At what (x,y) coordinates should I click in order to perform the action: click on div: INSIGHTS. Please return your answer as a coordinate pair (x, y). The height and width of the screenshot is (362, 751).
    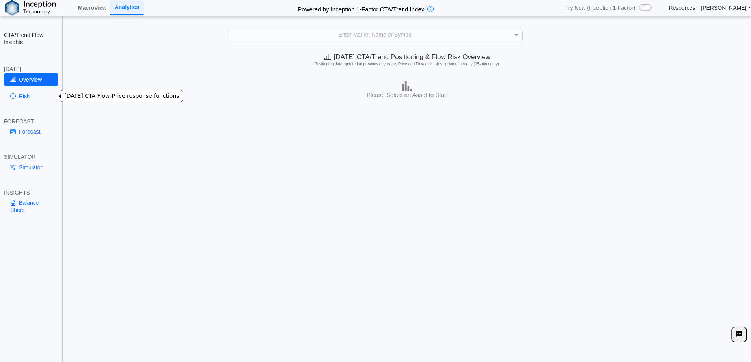
    Looking at the image, I should click on (31, 193).